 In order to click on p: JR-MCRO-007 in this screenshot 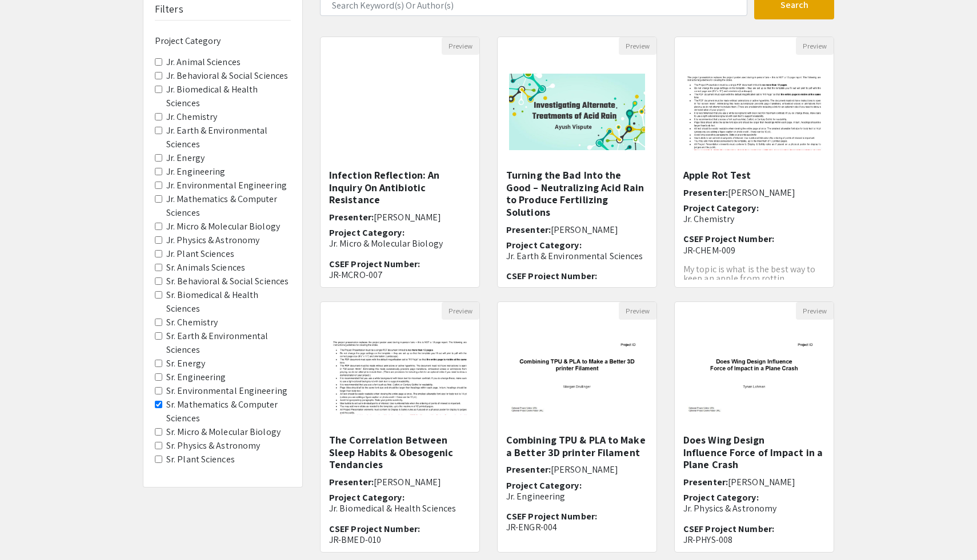, I will do `click(400, 275)`.